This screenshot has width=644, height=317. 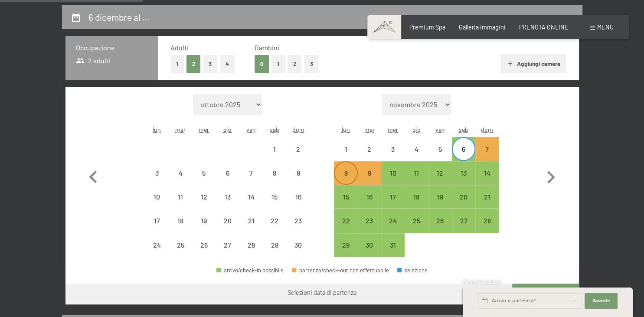 What do you see at coordinates (298, 173) in the screenshot?
I see `div: Sun Nov 09 2025` at bounding box center [298, 173].